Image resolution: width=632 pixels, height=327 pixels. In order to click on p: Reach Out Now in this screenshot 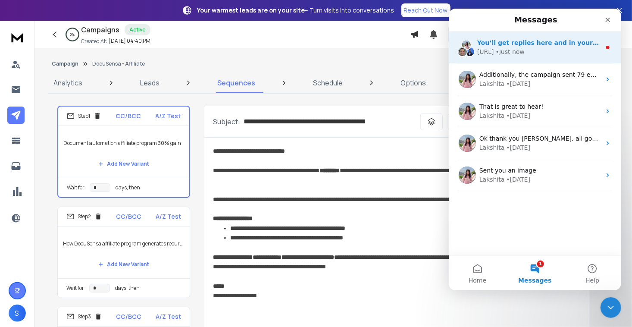, I will do `click(426, 10)`.